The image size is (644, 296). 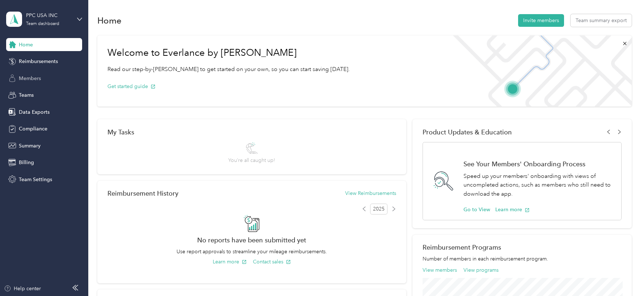 I want to click on button: Go to View, so click(x=477, y=210).